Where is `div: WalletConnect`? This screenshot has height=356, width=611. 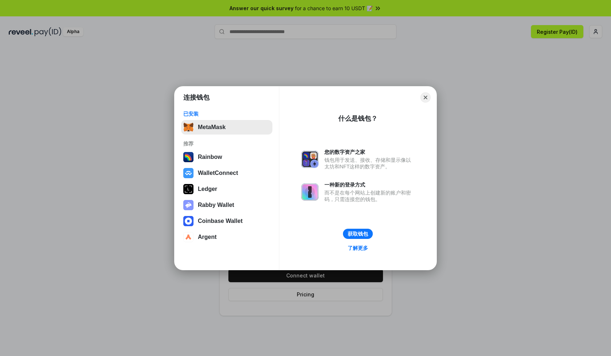 div: WalletConnect is located at coordinates (218, 173).